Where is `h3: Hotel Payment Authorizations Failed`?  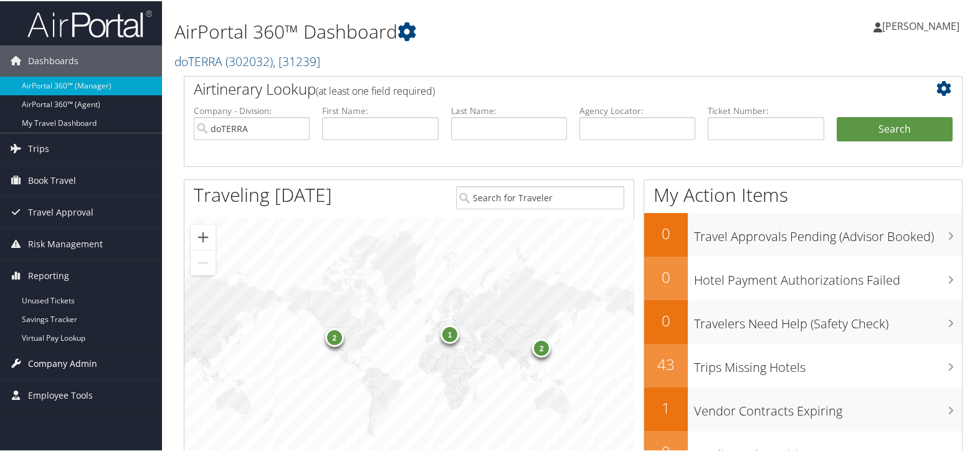 h3: Hotel Payment Authorizations Failed is located at coordinates (828, 276).